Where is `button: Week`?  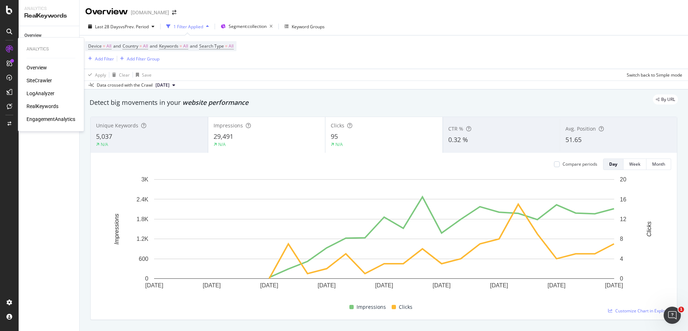 button: Week is located at coordinates (635, 164).